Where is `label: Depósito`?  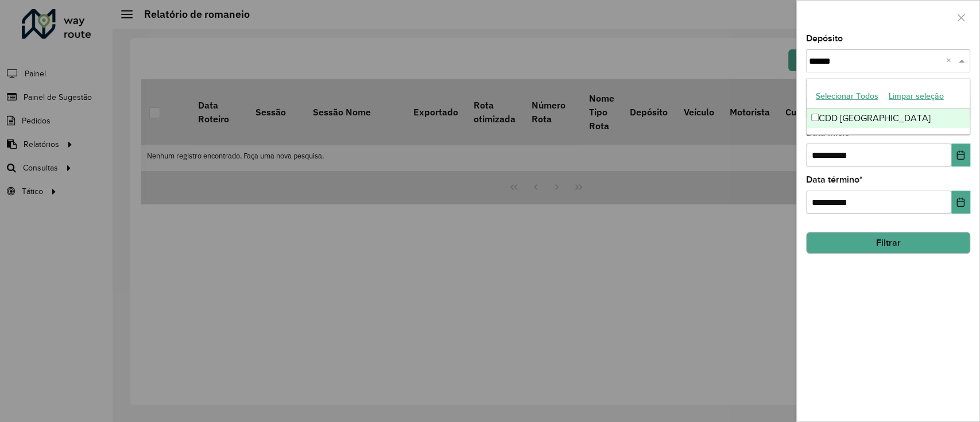
label: Depósito is located at coordinates (825, 39).